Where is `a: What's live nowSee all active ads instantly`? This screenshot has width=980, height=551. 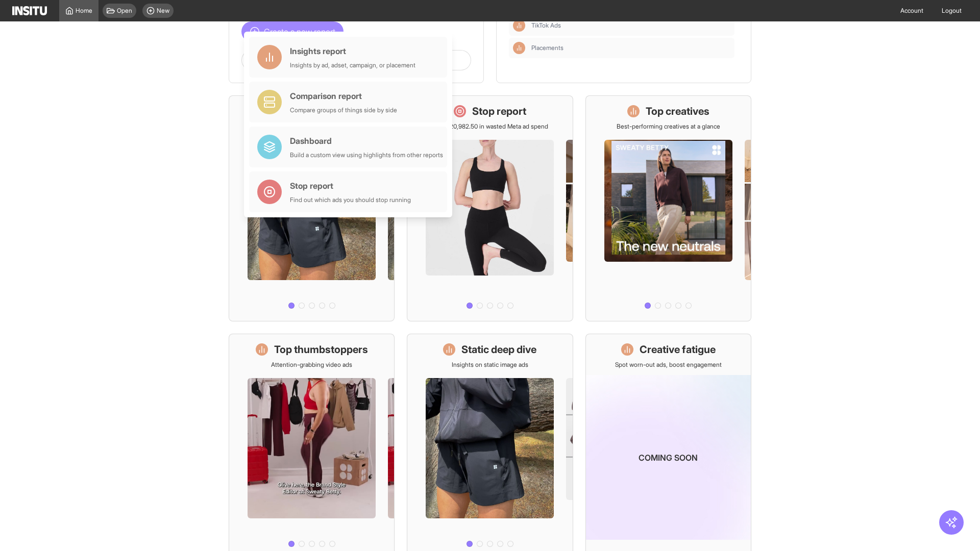 a: What's live nowSee all active ads instantly is located at coordinates (311, 209).